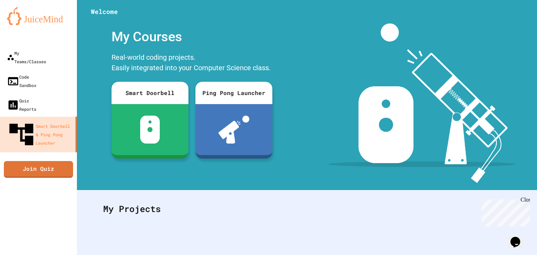 The width and height of the screenshot is (537, 255). I want to click on div: My Courses, so click(192, 37).